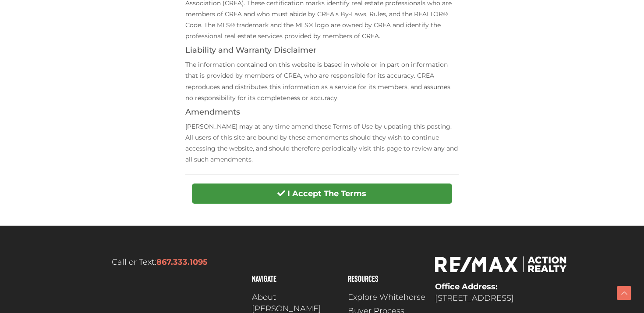 The width and height of the screenshot is (644, 313). Describe the element at coordinates (327, 194) in the screenshot. I see `strong: I Accept The Terms` at that location.